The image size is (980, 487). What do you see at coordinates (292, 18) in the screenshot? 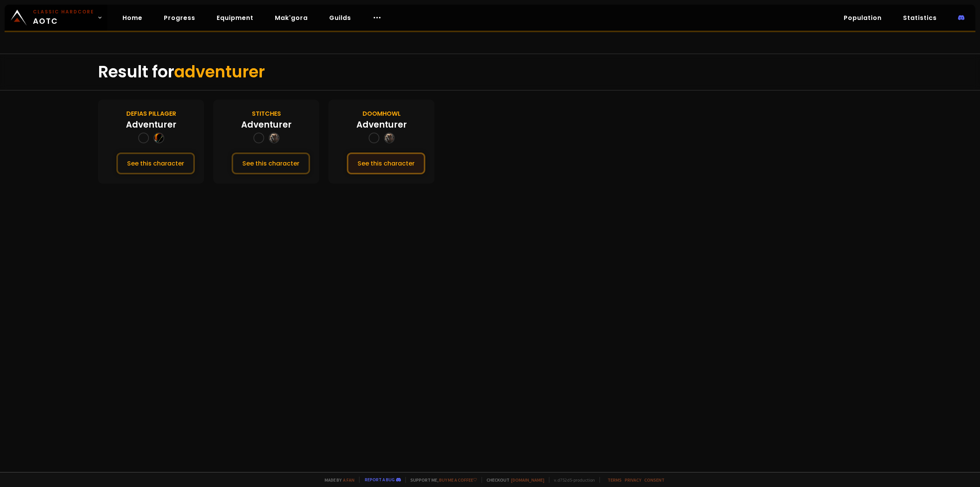
I see `a: Mak'gora` at bounding box center [292, 18].